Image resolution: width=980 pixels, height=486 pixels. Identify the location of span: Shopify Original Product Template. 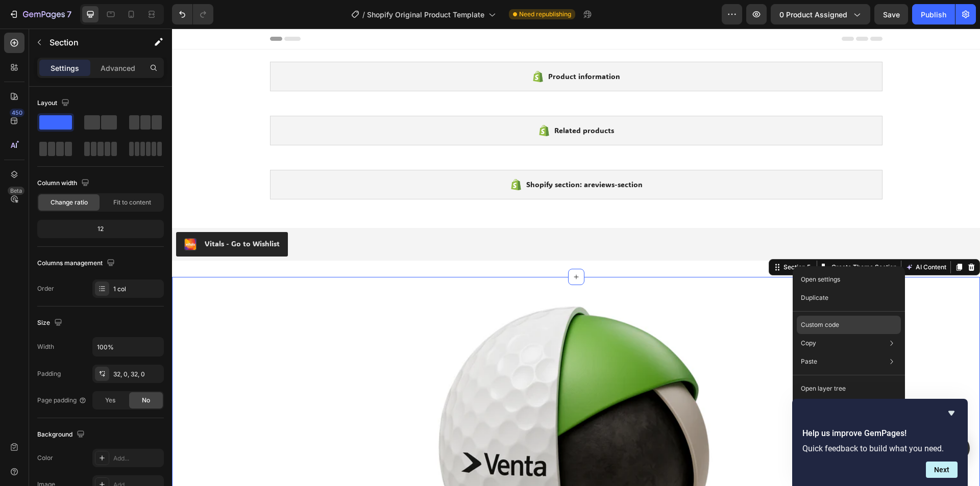
(426, 14).